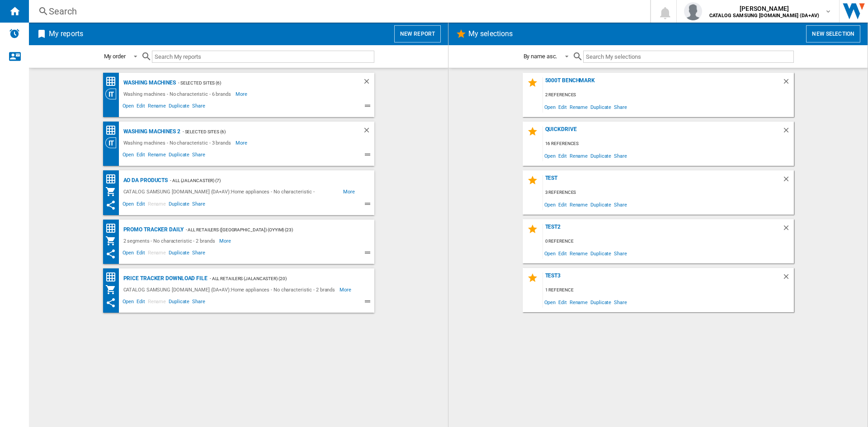 This screenshot has height=427, width=868. Describe the element at coordinates (281, 278) in the screenshot. I see `div: - All Retailers (jalancaster) (20)` at that location.